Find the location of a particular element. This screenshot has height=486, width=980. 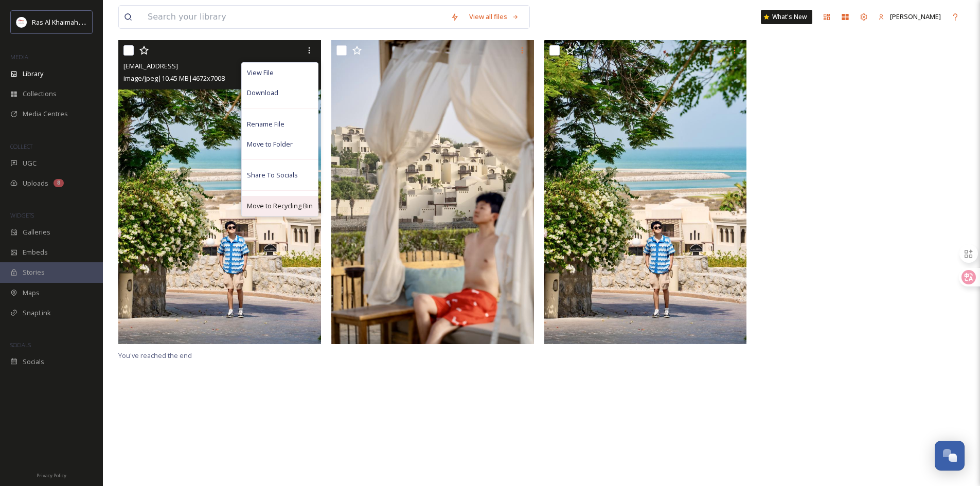

div: View all files is located at coordinates (494, 17).